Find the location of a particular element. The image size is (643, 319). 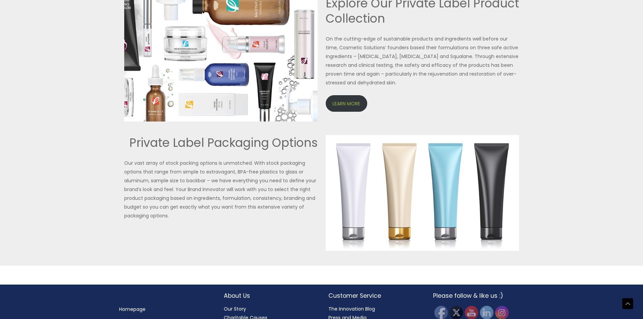

h2: Please follow & like us :) is located at coordinates (479, 296).